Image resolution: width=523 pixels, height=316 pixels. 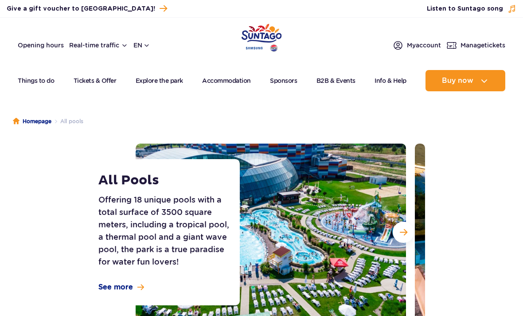 I want to click on span: Buy now, so click(x=458, y=81).